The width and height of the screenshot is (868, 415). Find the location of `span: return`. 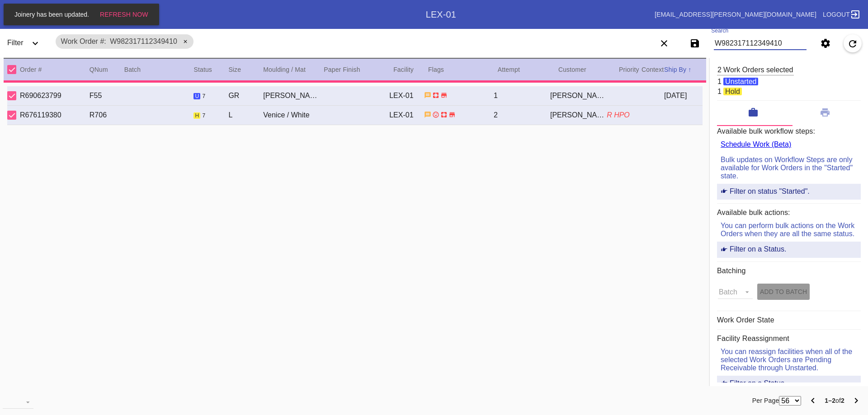

span: return is located at coordinates (436, 114).